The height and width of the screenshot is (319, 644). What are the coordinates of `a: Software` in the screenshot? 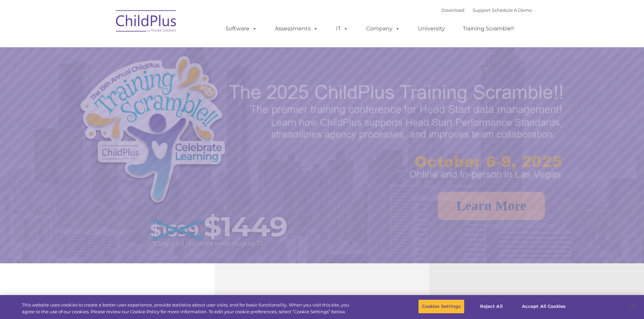 It's located at (241, 29).